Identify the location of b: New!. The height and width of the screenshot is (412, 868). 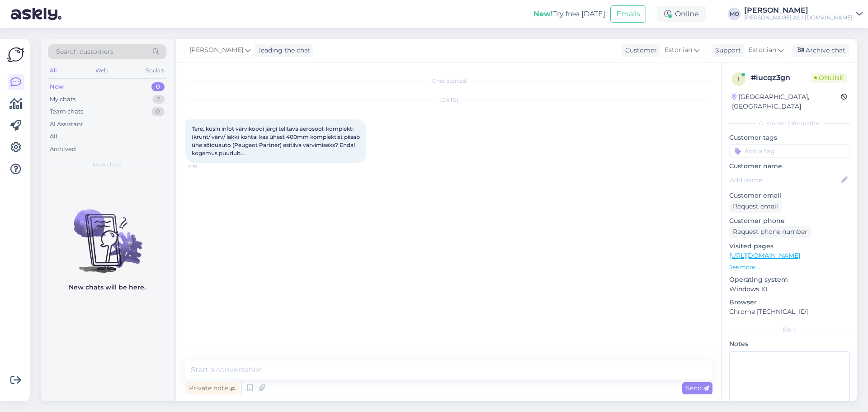
(543, 14).